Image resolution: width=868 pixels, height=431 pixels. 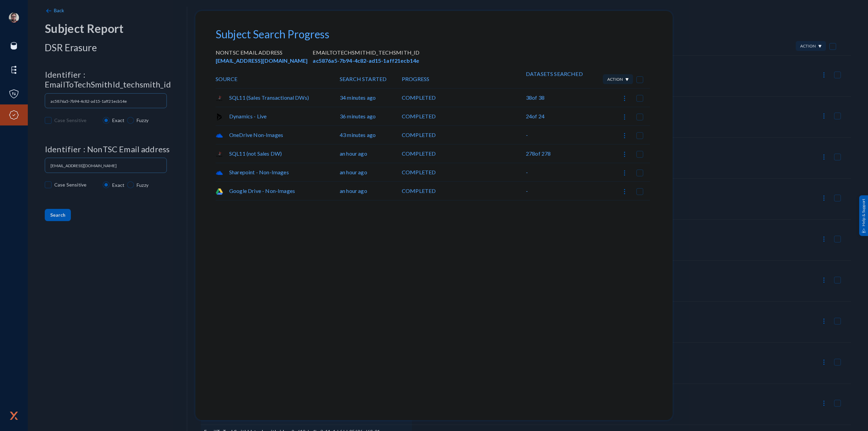 I want to click on div: ac5876a5-7b94-4c82-ad15-1aff21ecb14e, so click(x=366, y=60).